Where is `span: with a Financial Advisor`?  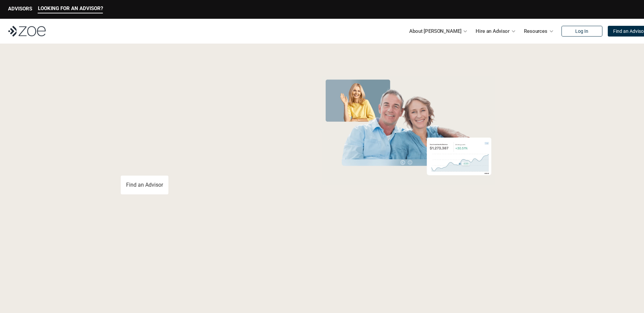
span: with a Financial Advisor is located at coordinates (188, 121).